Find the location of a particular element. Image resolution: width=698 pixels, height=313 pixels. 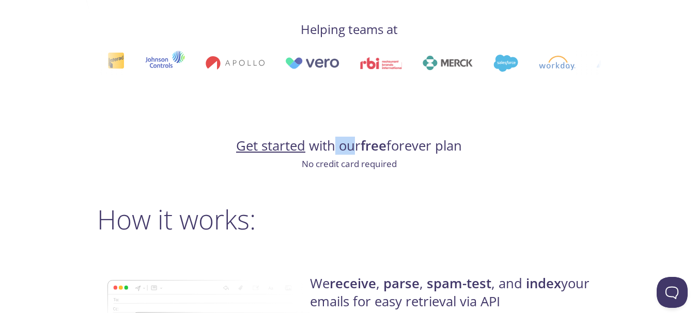

strong: receive is located at coordinates (353, 284).